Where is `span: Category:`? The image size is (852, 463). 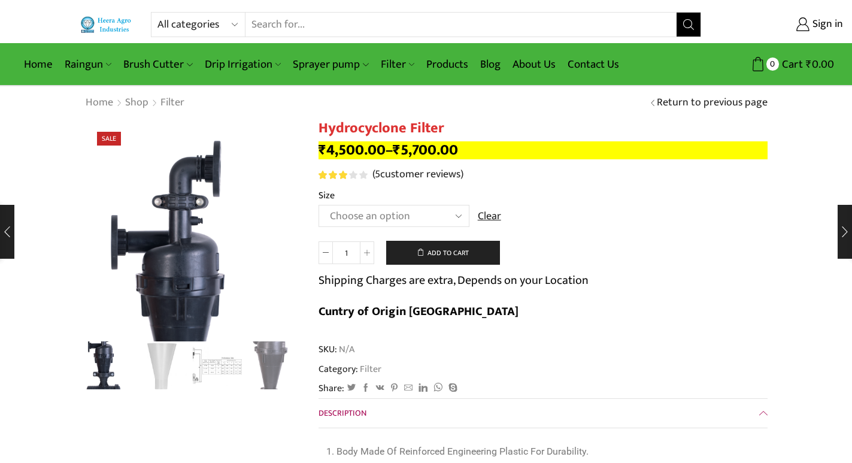 span: Category: is located at coordinates (350, 369).